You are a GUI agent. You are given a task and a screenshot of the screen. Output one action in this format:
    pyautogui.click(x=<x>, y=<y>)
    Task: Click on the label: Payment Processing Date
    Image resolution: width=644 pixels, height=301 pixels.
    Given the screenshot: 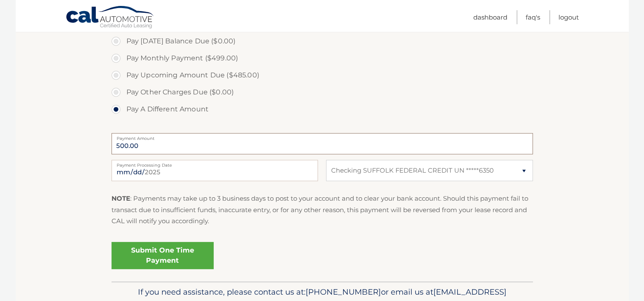 What is the action you would take?
    pyautogui.click(x=215, y=163)
    